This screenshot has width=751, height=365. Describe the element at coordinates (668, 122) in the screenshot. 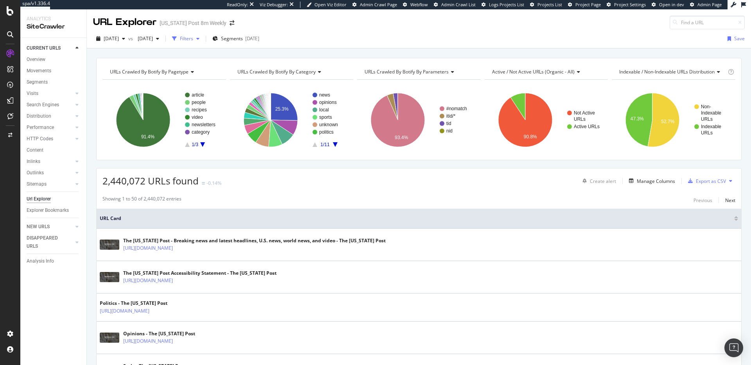

I see `text: 52.7%` at that location.